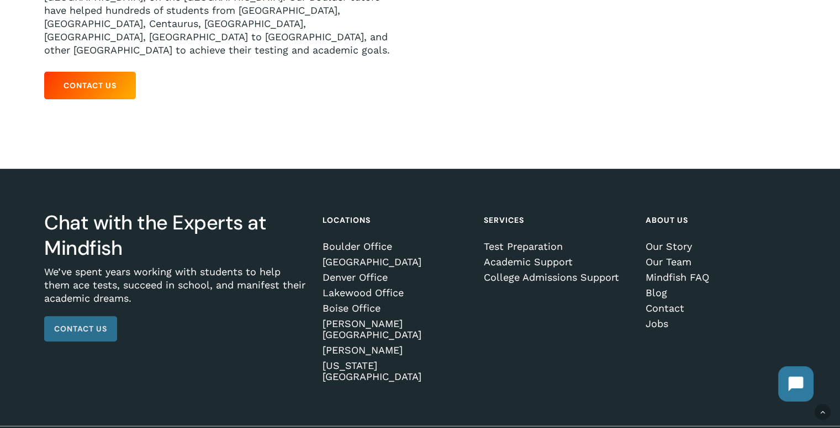 The width and height of the screenshot is (840, 428). What do you see at coordinates (718, 220) in the screenshot?
I see `h4: About Us` at bounding box center [718, 220].